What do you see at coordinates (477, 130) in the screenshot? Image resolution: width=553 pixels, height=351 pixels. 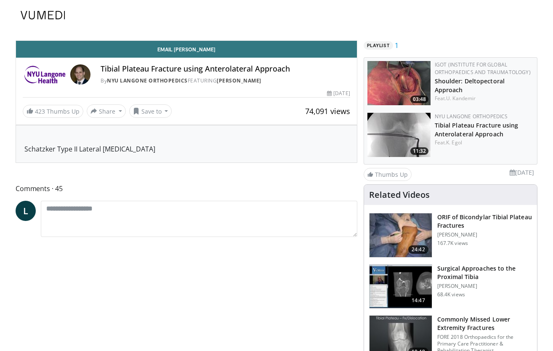 I see `a: Tibial Plateau Fracture using Anterolateral Approach` at bounding box center [477, 130].